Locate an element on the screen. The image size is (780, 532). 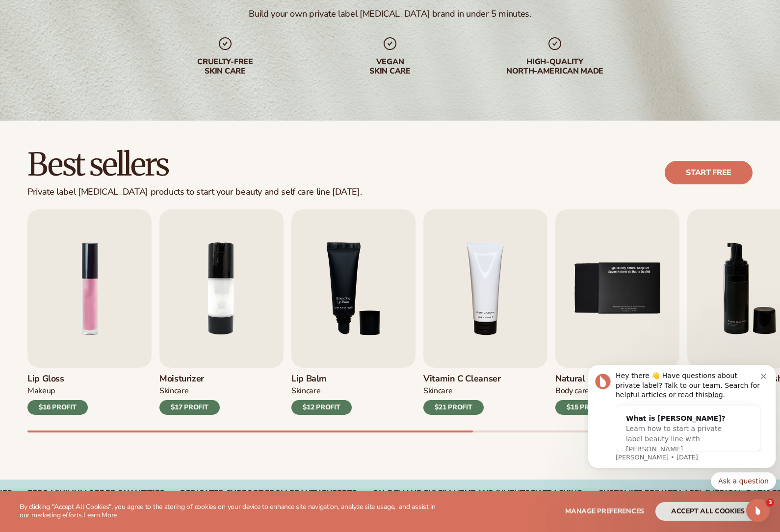
h3: Lip Balm is located at coordinates (321, 379).